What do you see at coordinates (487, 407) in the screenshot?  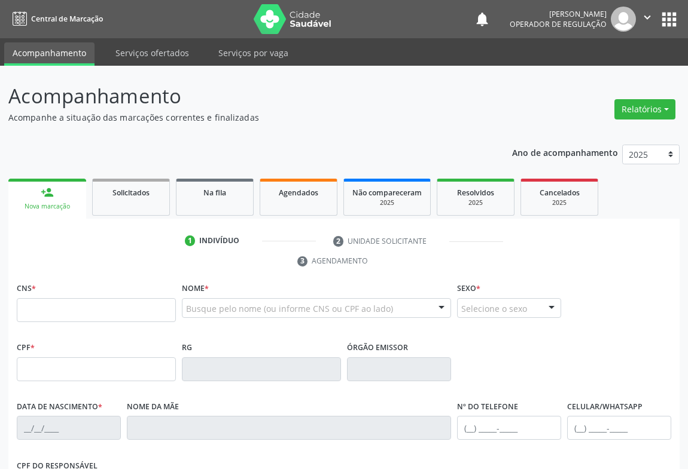 I see `label: Nº do Telefone` at bounding box center [487, 407].